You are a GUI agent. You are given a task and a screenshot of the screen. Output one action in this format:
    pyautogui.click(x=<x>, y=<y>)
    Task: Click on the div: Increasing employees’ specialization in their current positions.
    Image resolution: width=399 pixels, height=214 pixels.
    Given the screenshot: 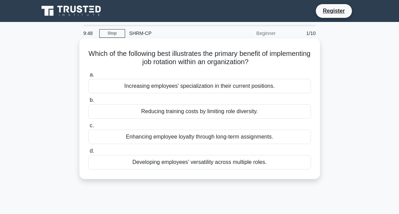 What is the action you would take?
    pyautogui.click(x=200, y=86)
    